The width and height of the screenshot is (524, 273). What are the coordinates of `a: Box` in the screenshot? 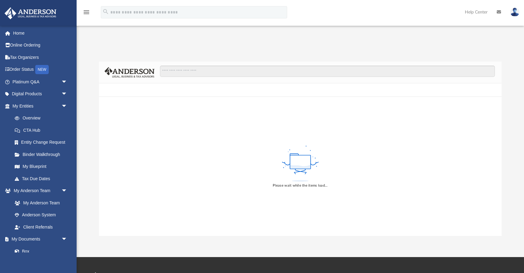 It's located at (40, 251).